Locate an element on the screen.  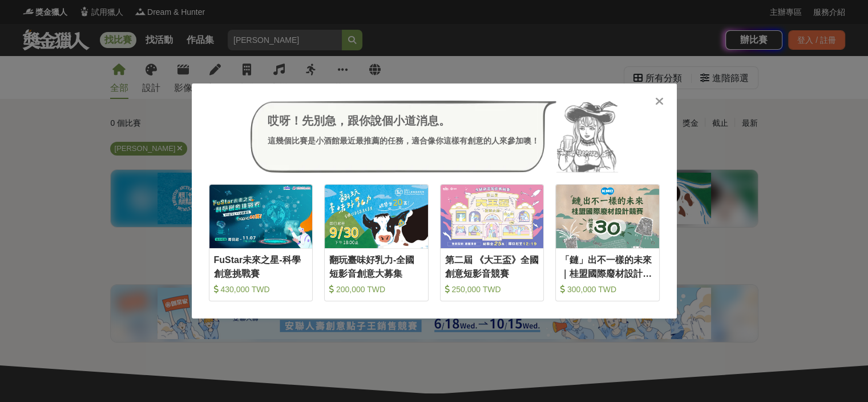
a: Cover ImageFuStar未來之星-科學創意挑戰賽 430,000 TWD is located at coordinates (261, 243).